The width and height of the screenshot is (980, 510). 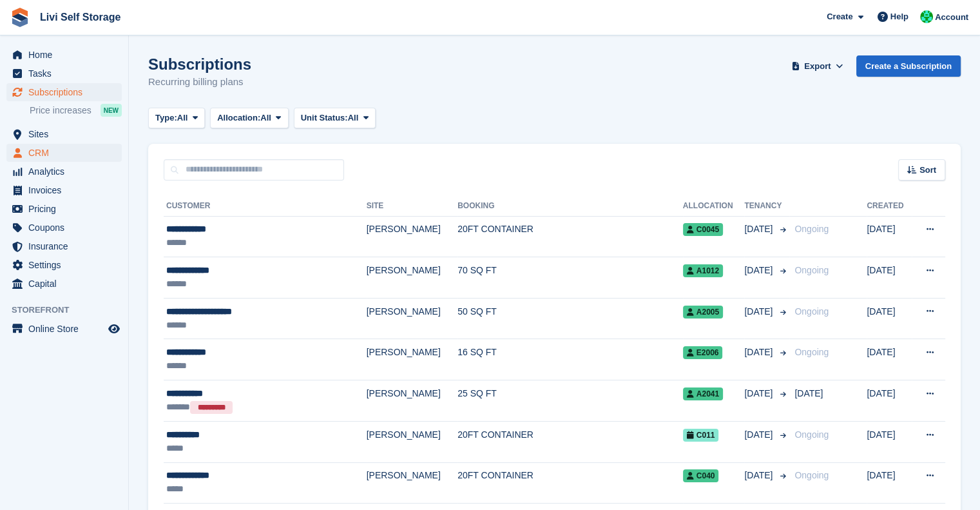 What do you see at coordinates (76, 110) in the screenshot?
I see `a: Price increases NEW` at bounding box center [76, 110].